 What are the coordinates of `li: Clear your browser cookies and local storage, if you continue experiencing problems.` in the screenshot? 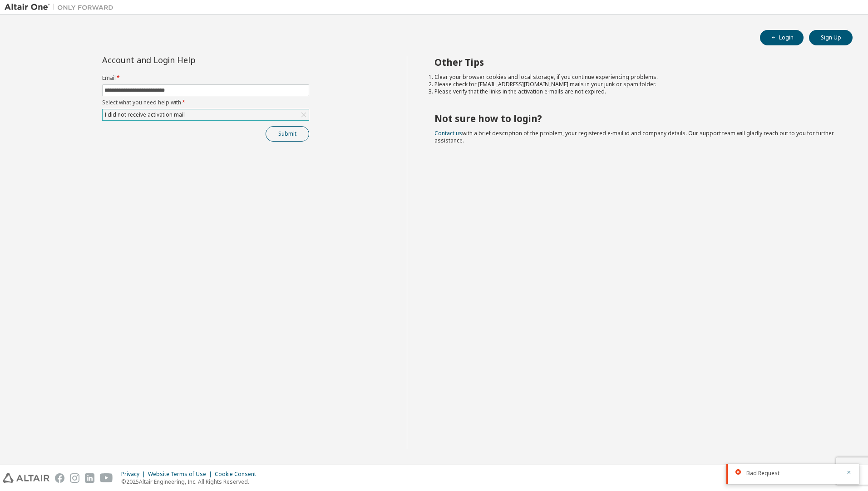 It's located at (636, 77).